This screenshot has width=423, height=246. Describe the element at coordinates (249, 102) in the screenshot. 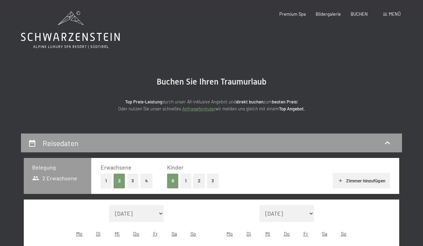

I see `strong: direkt buchen` at that location.